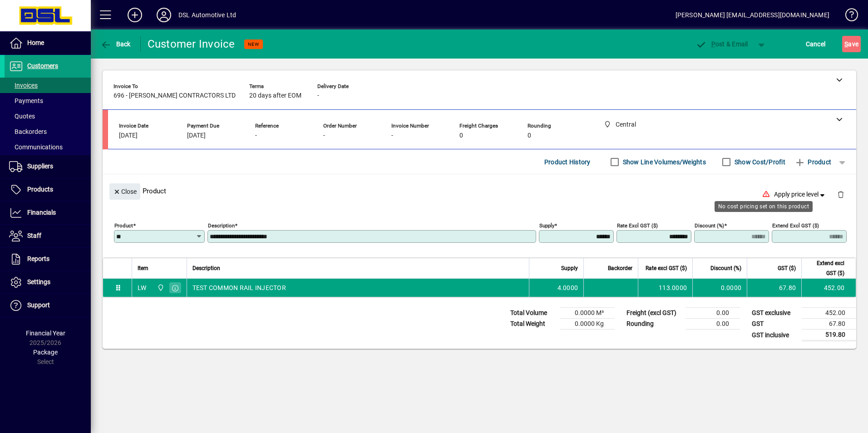  Describe the element at coordinates (851, 44) in the screenshot. I see `button: Save` at that location.